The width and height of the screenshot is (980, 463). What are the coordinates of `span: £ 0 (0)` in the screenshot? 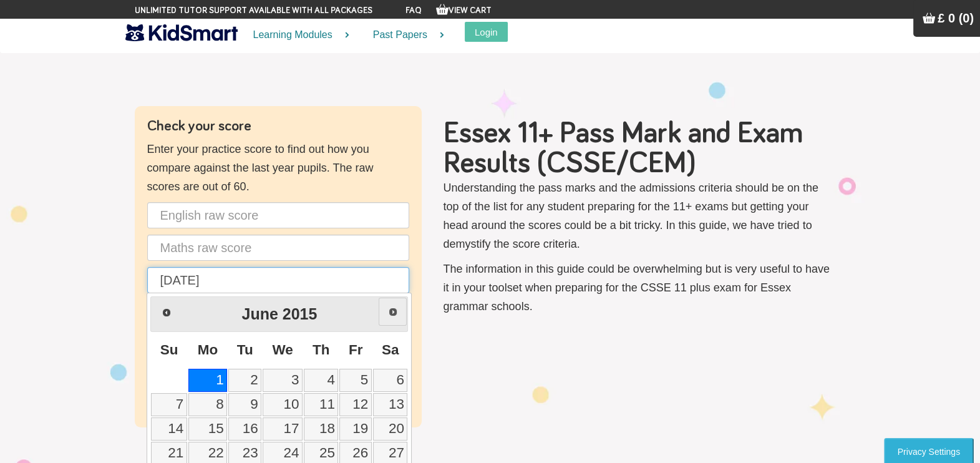 It's located at (956, 18).